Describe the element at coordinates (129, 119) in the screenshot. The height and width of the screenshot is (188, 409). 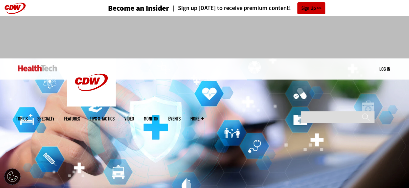
I see `a: Video` at that location.